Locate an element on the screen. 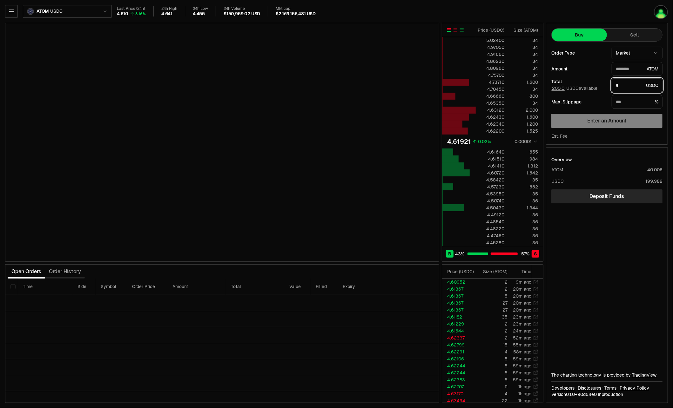 The height and width of the screenshot is (408, 673). span: 43 % is located at coordinates (460, 254).